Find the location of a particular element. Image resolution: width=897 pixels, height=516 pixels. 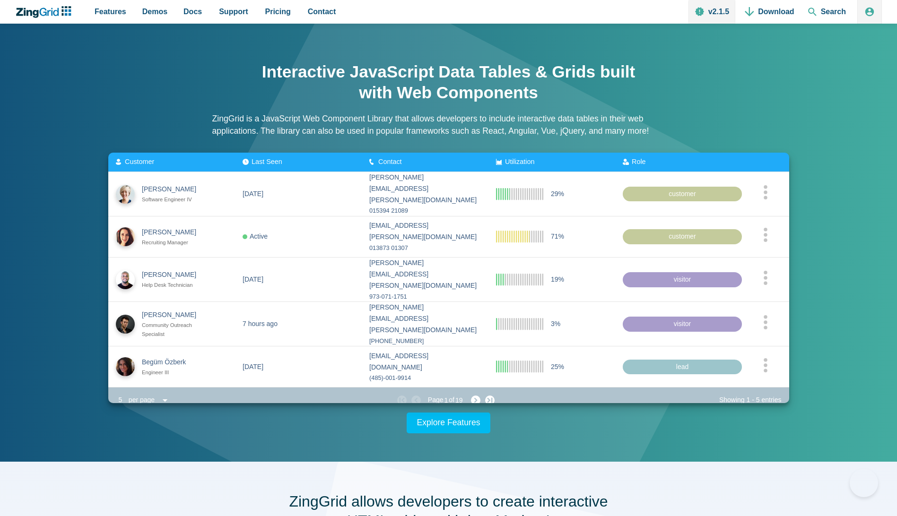

div: 973-071-1751 is located at coordinates (425, 297).